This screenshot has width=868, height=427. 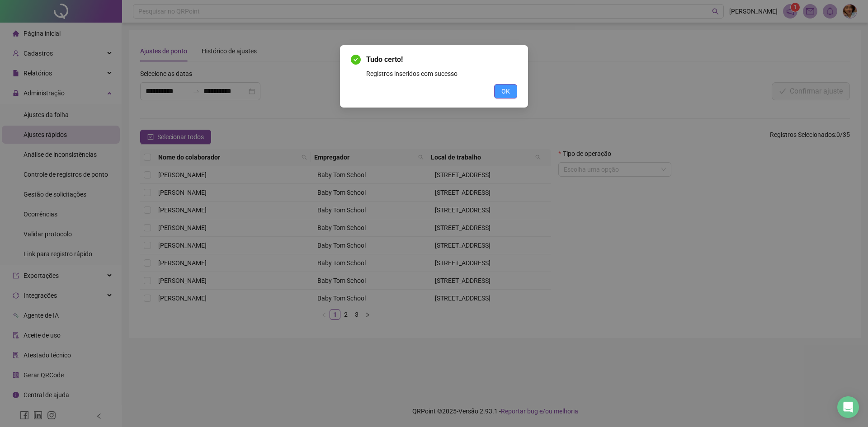 What do you see at coordinates (442, 74) in the screenshot?
I see `div: Registros inseridos com sucesso` at bounding box center [442, 74].